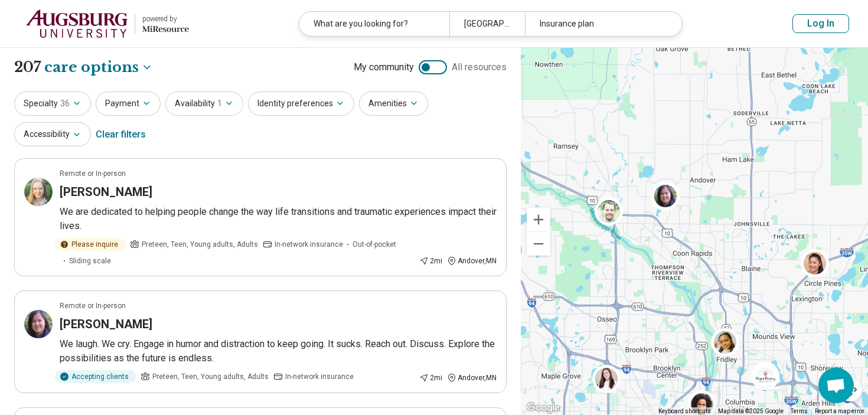 The width and height of the screenshot is (868, 415). What do you see at coordinates (538, 244) in the screenshot?
I see `button: Zoom out` at bounding box center [538, 244].